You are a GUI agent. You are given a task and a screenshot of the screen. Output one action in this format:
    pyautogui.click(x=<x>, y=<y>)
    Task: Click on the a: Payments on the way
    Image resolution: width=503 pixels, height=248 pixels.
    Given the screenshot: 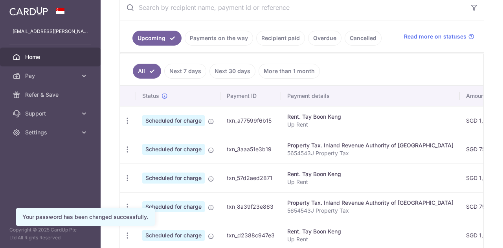 What is the action you would take?
    pyautogui.click(x=219, y=38)
    